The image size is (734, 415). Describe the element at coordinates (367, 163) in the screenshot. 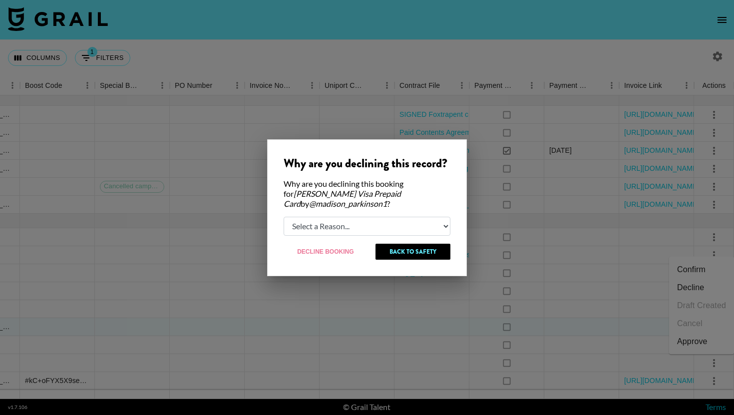

I see `div: Why are you declining this record?` at that location.